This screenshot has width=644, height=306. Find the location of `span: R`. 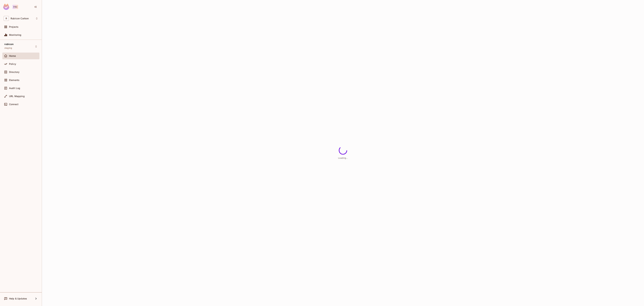

span: R is located at coordinates (6, 19).